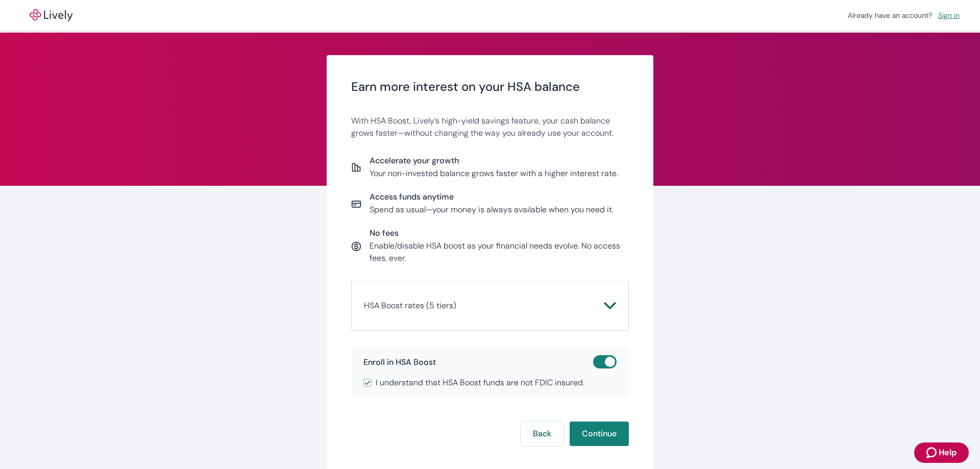  What do you see at coordinates (610, 306) in the screenshot?
I see `svg: Chevron icon` at bounding box center [610, 306].